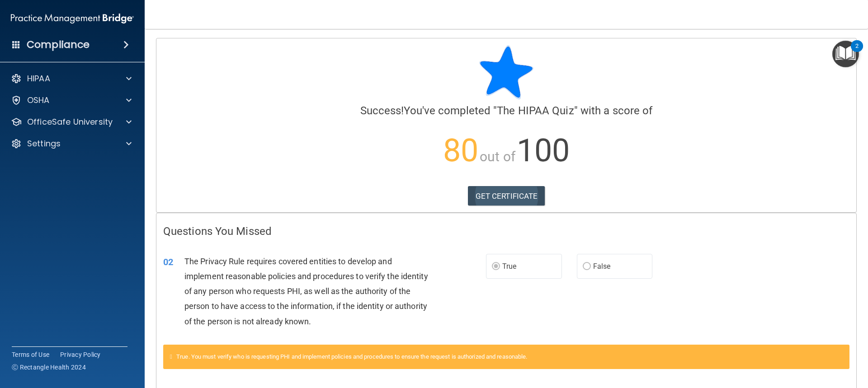 The image size is (868, 388). I want to click on a: OSHA, so click(71, 100).